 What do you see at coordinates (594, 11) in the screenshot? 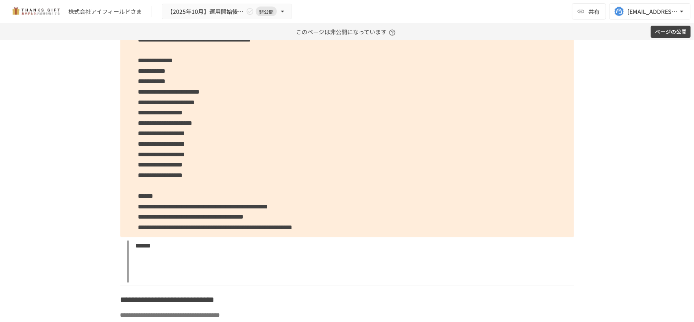
I see `span: 共有` at bounding box center [594, 11].